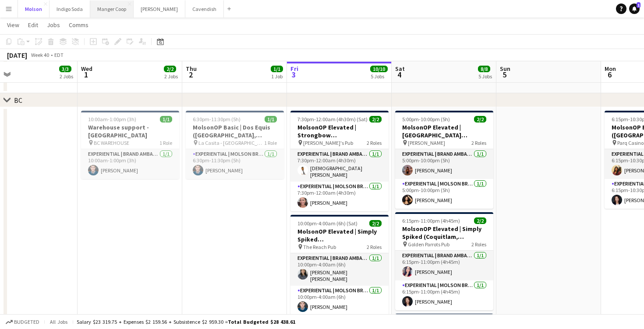  I want to click on a: Comms, so click(79, 25).